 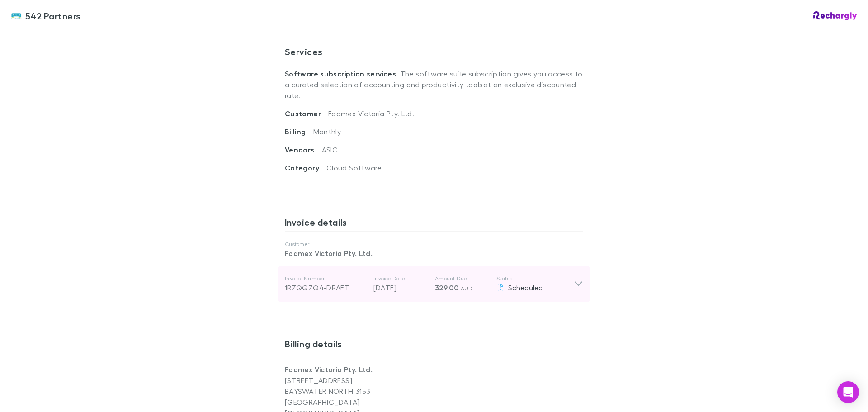 I want to click on h3: Billing details, so click(x=434, y=345).